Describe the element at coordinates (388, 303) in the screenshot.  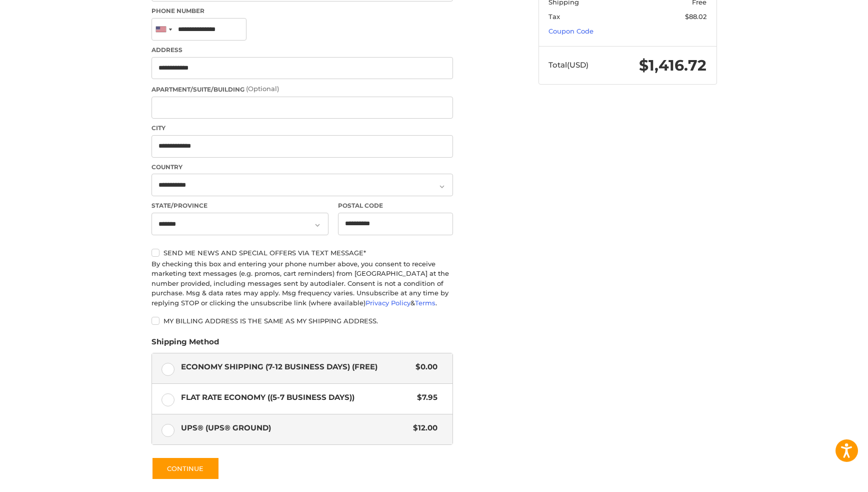
I see `a: Privacy Policy` at that location.